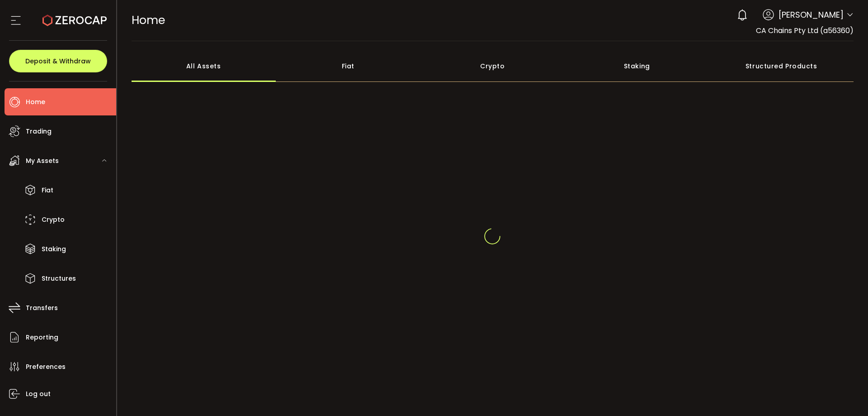 This screenshot has width=868, height=416. Describe the element at coordinates (204, 66) in the screenshot. I see `div: All Assets` at that location.